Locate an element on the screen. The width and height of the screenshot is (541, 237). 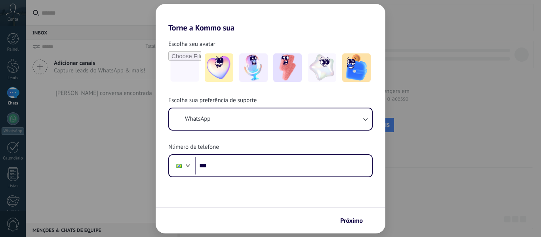
span: Próximo is located at coordinates (352, 221).